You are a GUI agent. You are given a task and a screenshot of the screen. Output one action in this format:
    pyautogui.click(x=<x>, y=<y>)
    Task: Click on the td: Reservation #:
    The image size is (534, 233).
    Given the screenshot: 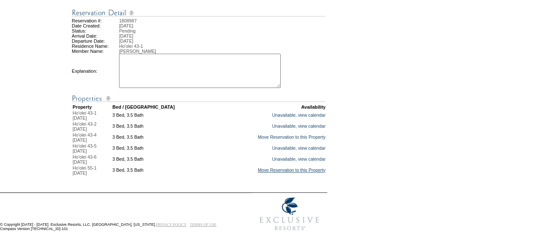 What is the action you would take?
    pyautogui.click(x=95, y=21)
    